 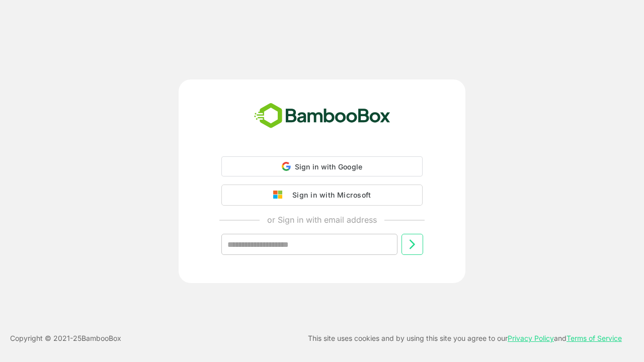 What do you see at coordinates (322, 220) in the screenshot?
I see `p: or Sign in with email address` at bounding box center [322, 220].